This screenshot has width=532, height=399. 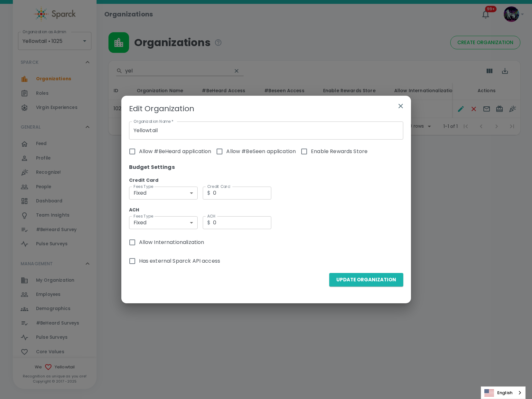 What do you see at coordinates (180, 261) in the screenshot?
I see `span: Has external Sparck API access` at bounding box center [180, 261].